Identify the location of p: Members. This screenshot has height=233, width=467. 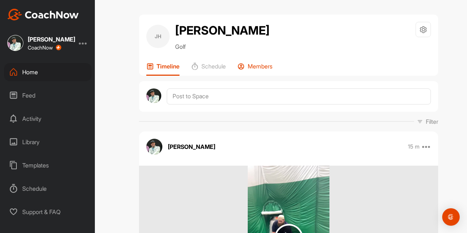
(260, 66).